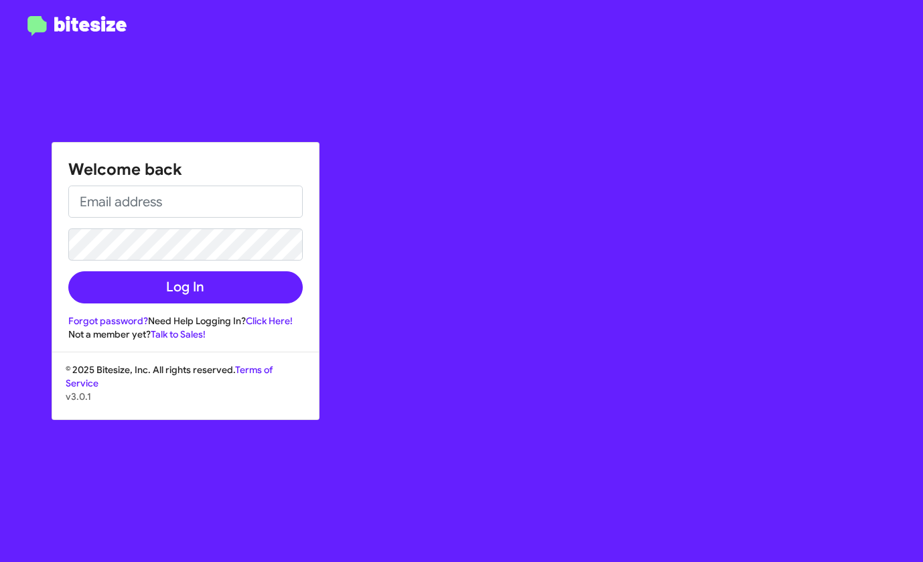 The width and height of the screenshot is (923, 562). What do you see at coordinates (186, 202) in the screenshot?
I see `input: Email address` at bounding box center [186, 202].